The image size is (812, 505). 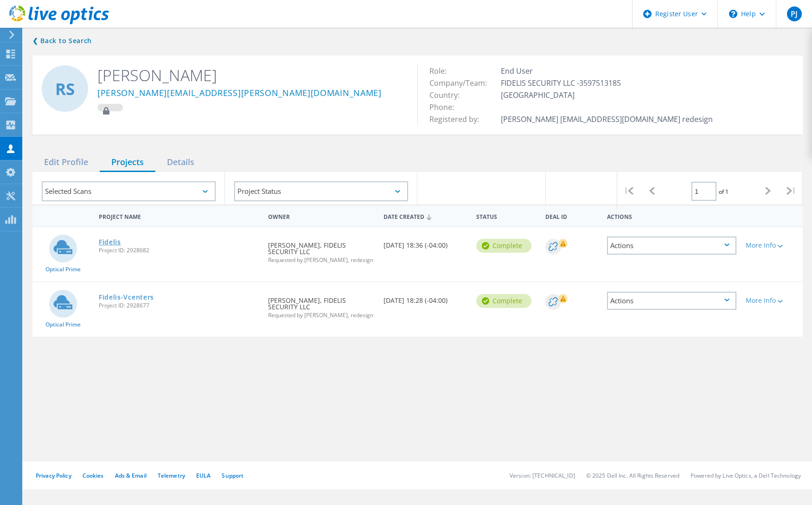 What do you see at coordinates (232, 475) in the screenshot?
I see `a: Support` at bounding box center [232, 475].